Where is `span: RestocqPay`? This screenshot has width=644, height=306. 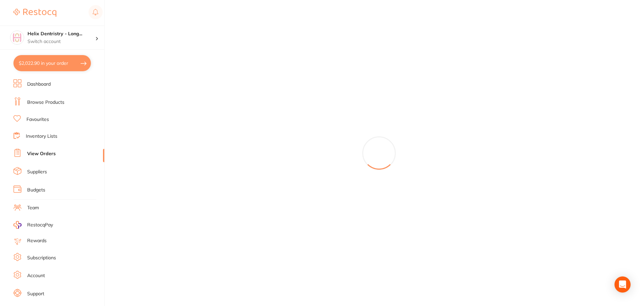 span: RestocqPay is located at coordinates (40, 225).